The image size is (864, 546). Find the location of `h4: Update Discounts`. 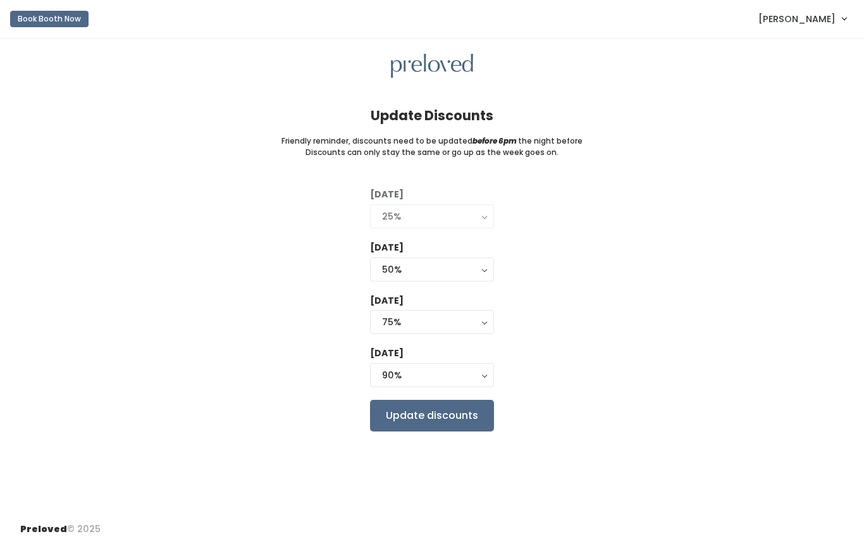

h4: Update Discounts is located at coordinates (432, 115).